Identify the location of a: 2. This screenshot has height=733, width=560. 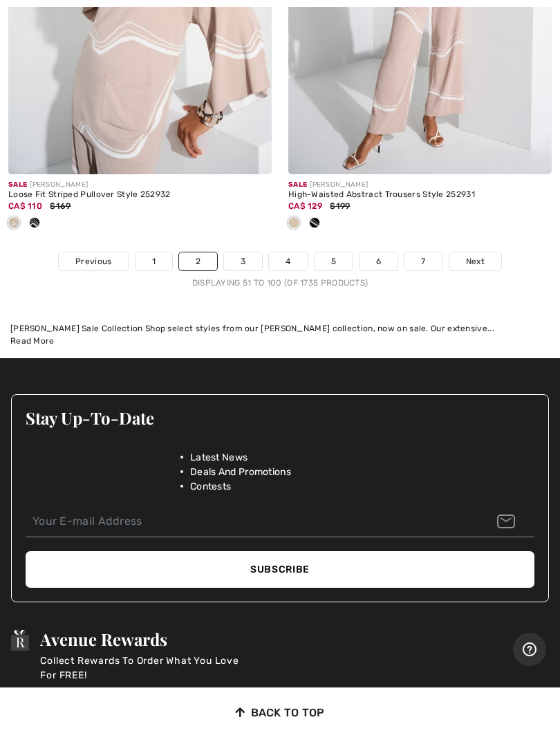
(198, 261).